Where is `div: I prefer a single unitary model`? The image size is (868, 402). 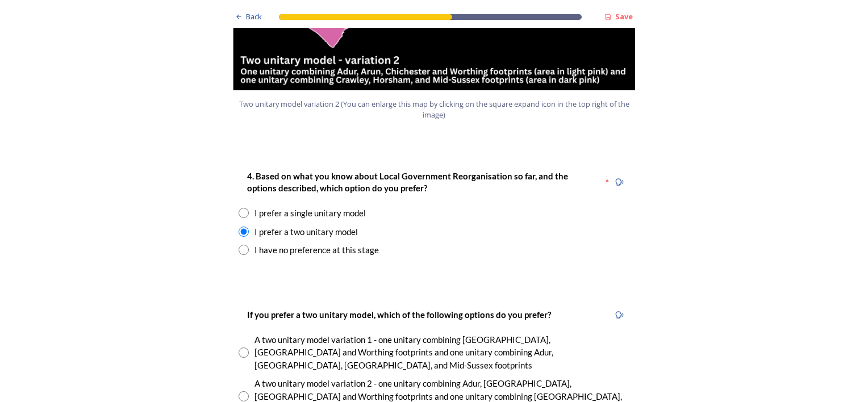 div: I prefer a single unitary model is located at coordinates (310, 213).